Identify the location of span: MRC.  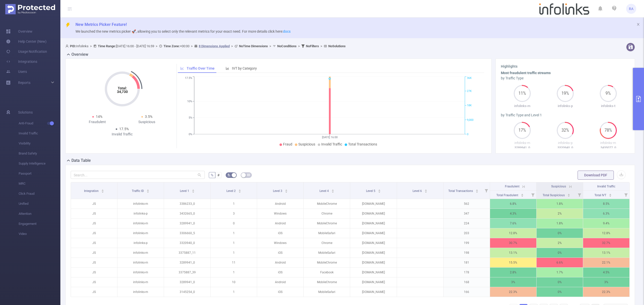
(39, 184).